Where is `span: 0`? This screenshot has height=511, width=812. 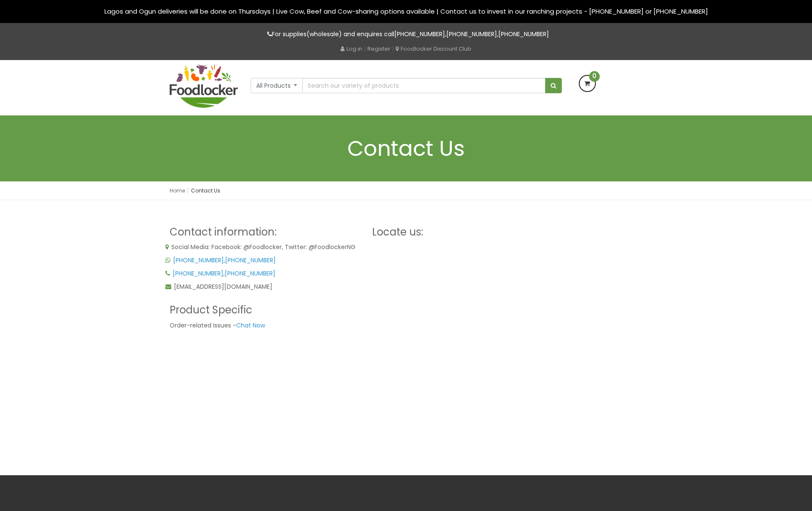 span: 0 is located at coordinates (594, 77).